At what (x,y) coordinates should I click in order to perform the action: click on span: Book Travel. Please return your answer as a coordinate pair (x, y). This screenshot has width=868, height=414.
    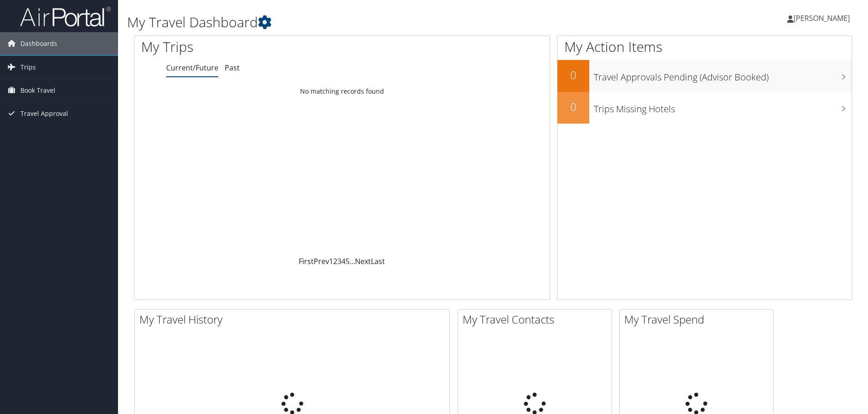
    Looking at the image, I should click on (38, 91).